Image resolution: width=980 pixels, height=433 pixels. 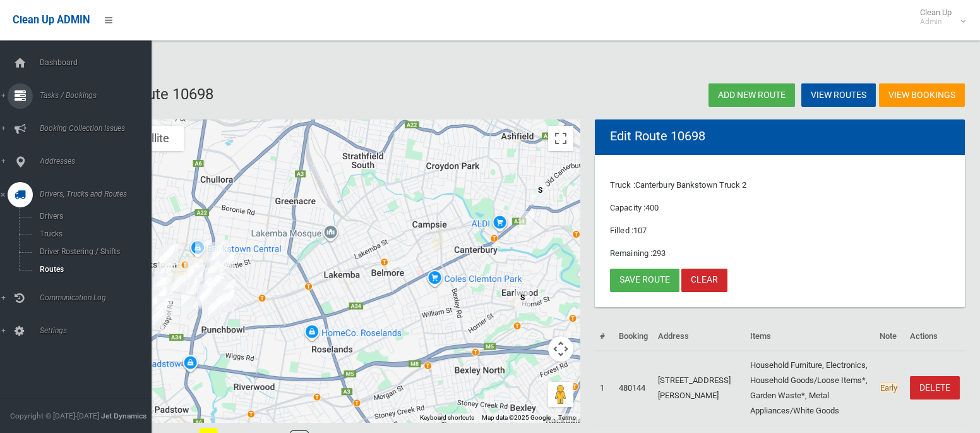 What do you see at coordinates (205, 298) in the screenshot?
I see `div: 55 Stacey Street, BANKSTOWN NSW 2200` at bounding box center [205, 298].